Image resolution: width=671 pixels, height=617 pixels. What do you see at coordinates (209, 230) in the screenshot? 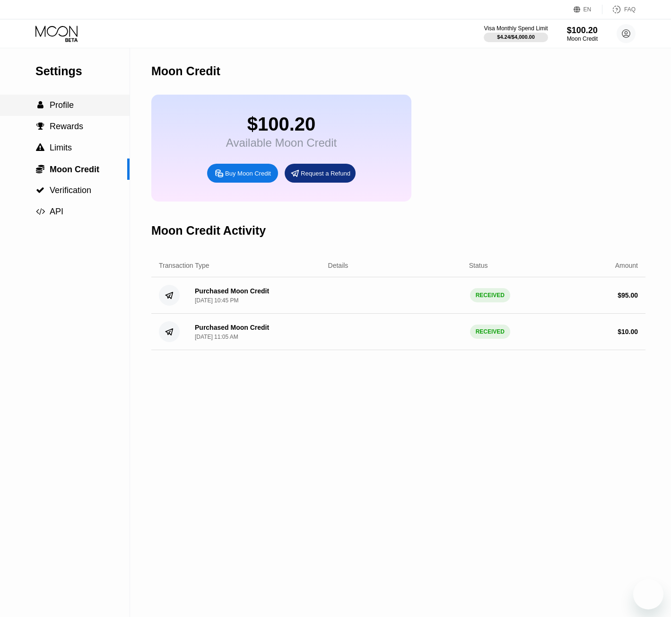
I see `div: Moon Credit Activity` at bounding box center [209, 230].